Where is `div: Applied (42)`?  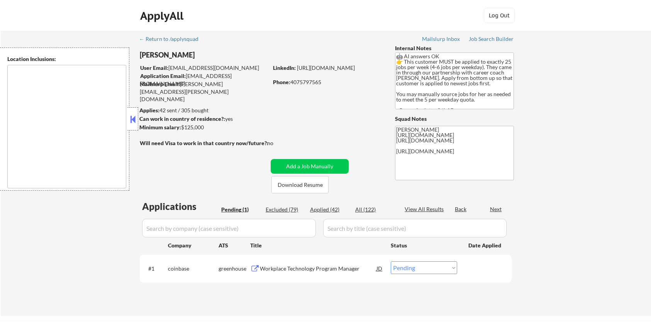
div: Applied (42) is located at coordinates (329, 210).